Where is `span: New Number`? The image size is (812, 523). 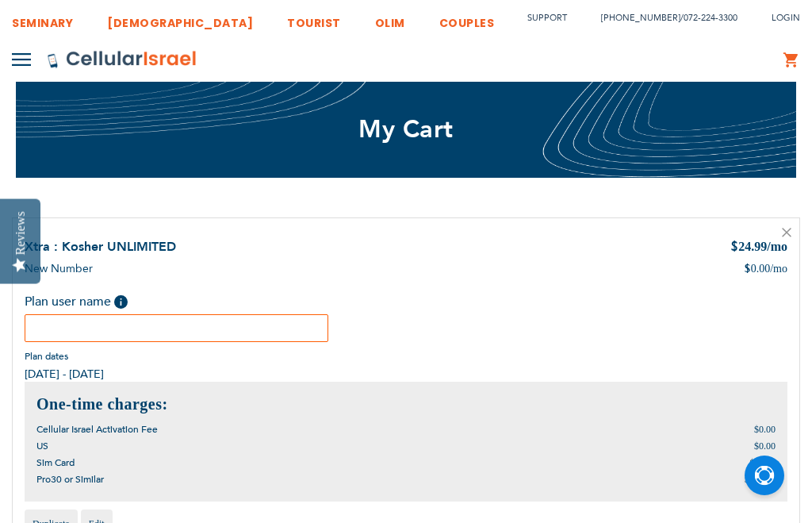 span: New Number is located at coordinates (58, 269).